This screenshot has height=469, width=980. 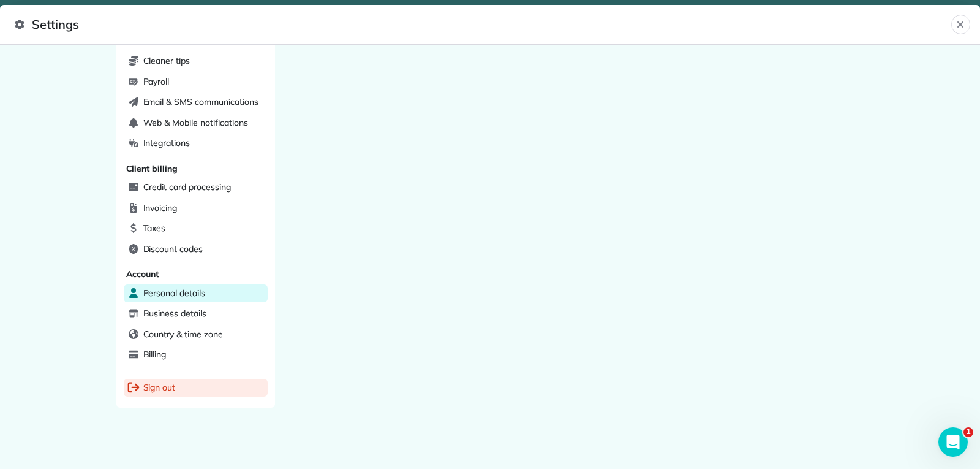 What do you see at coordinates (174, 293) in the screenshot?
I see `span: Personal details` at bounding box center [174, 293].